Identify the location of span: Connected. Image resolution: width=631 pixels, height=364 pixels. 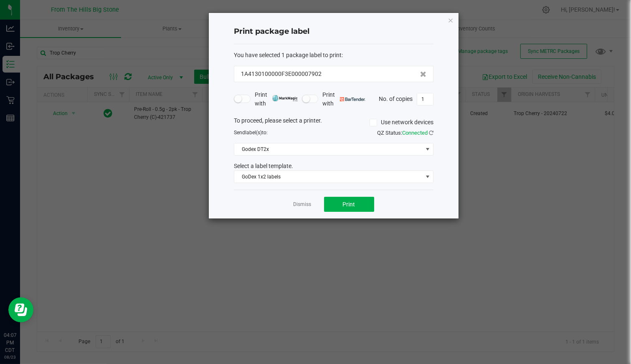
(415, 133).